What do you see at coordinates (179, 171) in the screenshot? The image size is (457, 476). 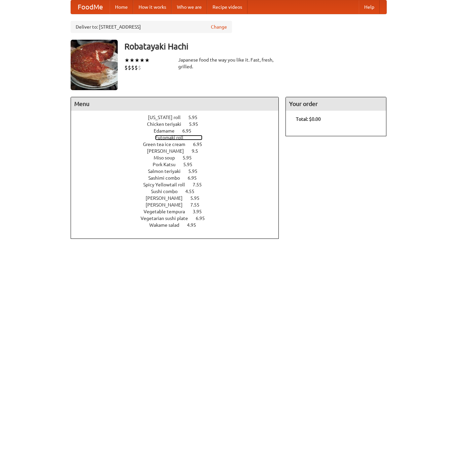 I see `a: Salmon teriyaki 5.95` at bounding box center [179, 171].